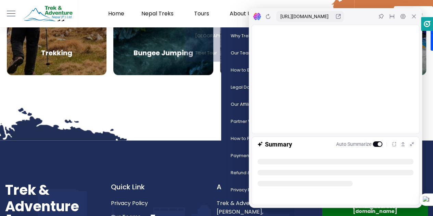 The height and width of the screenshot is (216, 433). I want to click on a: How to Proceed Payment, so click(279, 139).